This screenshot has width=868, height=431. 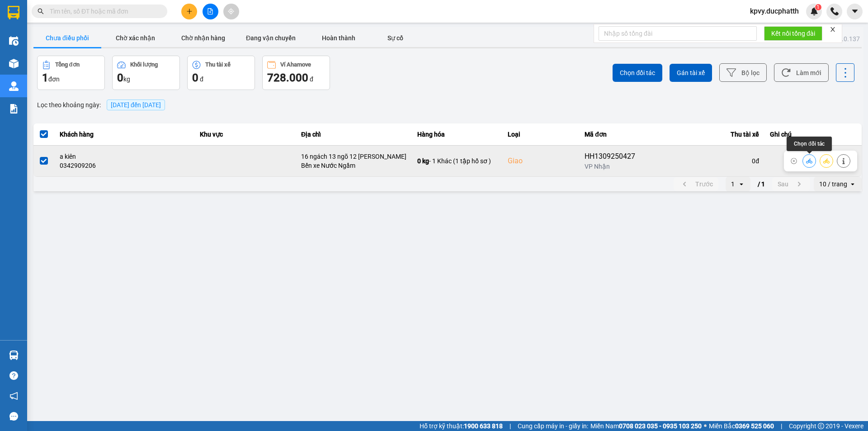 What do you see at coordinates (741, 426) in the screenshot?
I see `span: Miền Bắc` at bounding box center [741, 426].